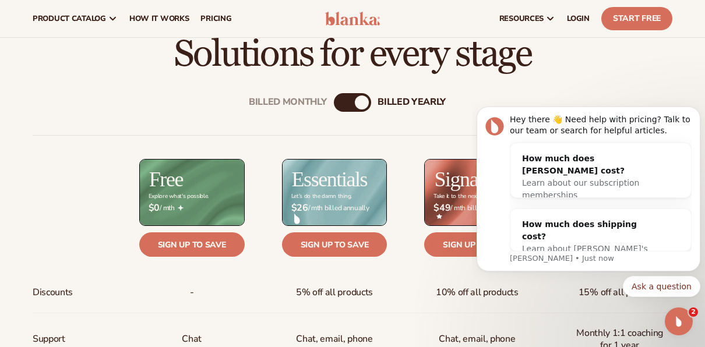 The width and height of the screenshot is (705, 347). I want to click on img: free_bg.png, so click(192, 192).